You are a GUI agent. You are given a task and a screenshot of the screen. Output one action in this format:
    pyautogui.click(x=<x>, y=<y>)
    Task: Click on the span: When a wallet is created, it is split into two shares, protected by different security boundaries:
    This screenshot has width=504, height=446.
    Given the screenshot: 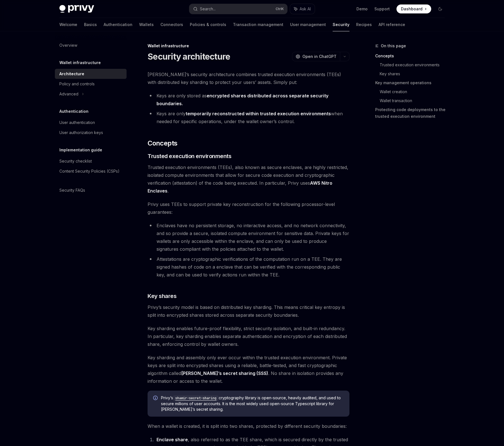 What is the action you would take?
    pyautogui.click(x=248, y=426)
    